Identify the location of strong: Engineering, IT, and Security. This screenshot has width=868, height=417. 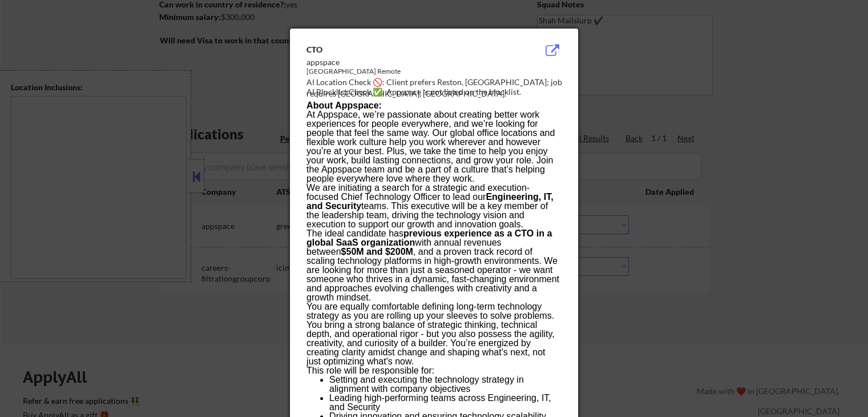
(429, 200).